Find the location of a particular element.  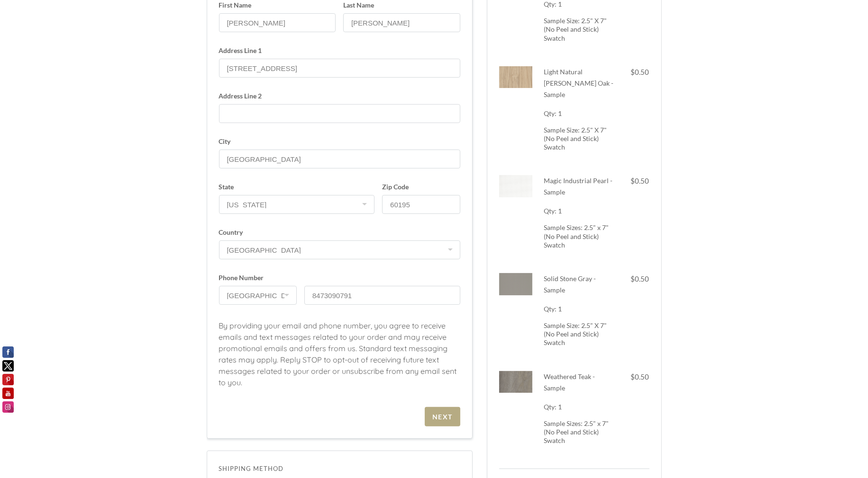

div: Next is located at coordinates (442, 416).